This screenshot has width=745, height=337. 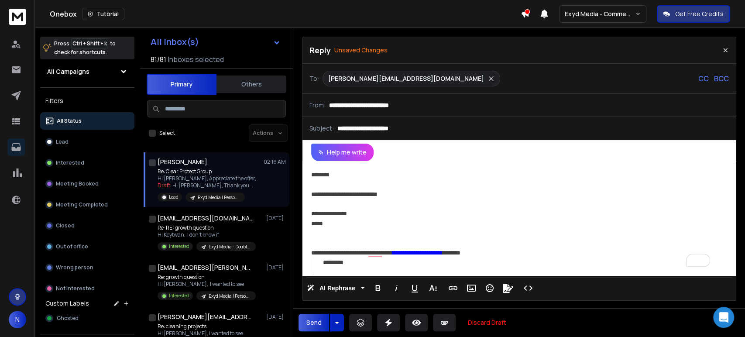 What do you see at coordinates (251, 84) in the screenshot?
I see `button: Others` at bounding box center [251, 84].